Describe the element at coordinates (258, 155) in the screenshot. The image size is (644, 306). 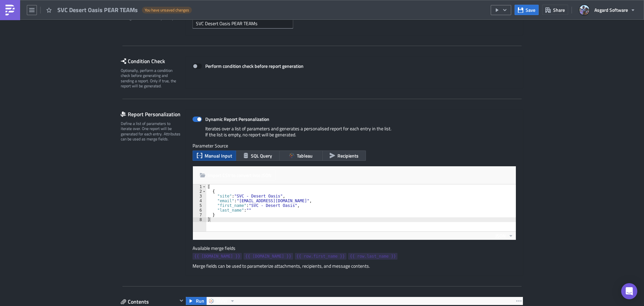
I see `button: SQL Query` at that location.